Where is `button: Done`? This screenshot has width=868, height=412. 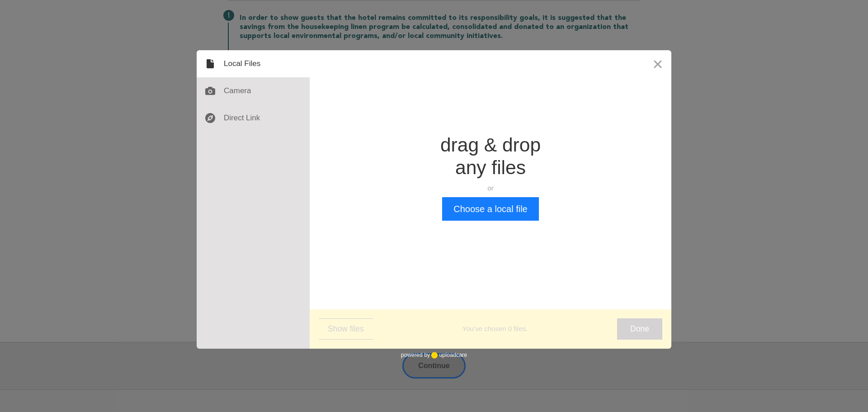 button: Done is located at coordinates (639, 329).